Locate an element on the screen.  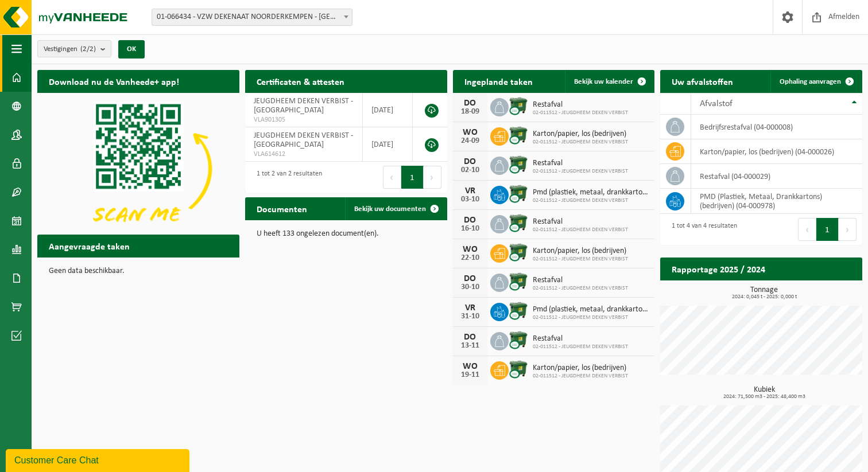
div: 16-10 is located at coordinates (470, 229).